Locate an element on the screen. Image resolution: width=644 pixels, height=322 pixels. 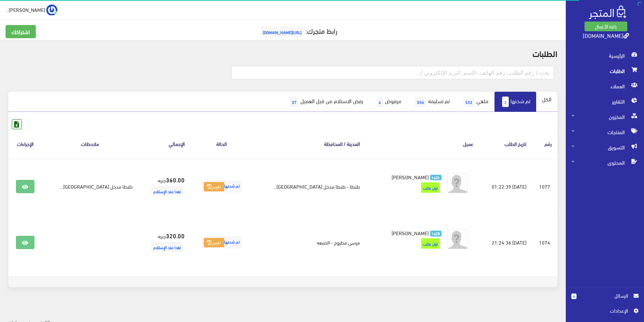
td: مرسى مطروح - الضبعه is located at coordinates (309, 242).